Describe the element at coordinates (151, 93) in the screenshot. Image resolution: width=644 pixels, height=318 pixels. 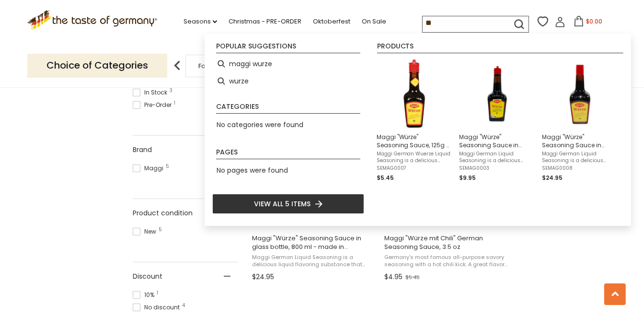
I see `span: In Stock` at that location.